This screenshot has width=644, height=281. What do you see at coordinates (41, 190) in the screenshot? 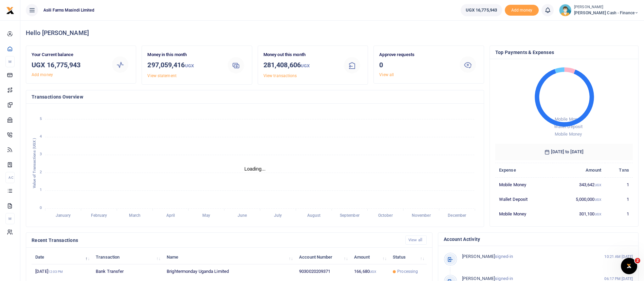
I see `tspan: 1` at bounding box center [41, 190].